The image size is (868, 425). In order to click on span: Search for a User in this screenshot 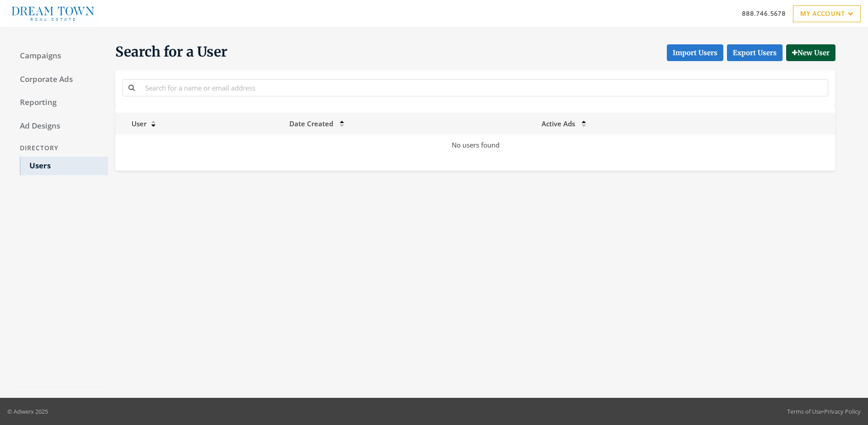, I will do `click(171, 52)`.